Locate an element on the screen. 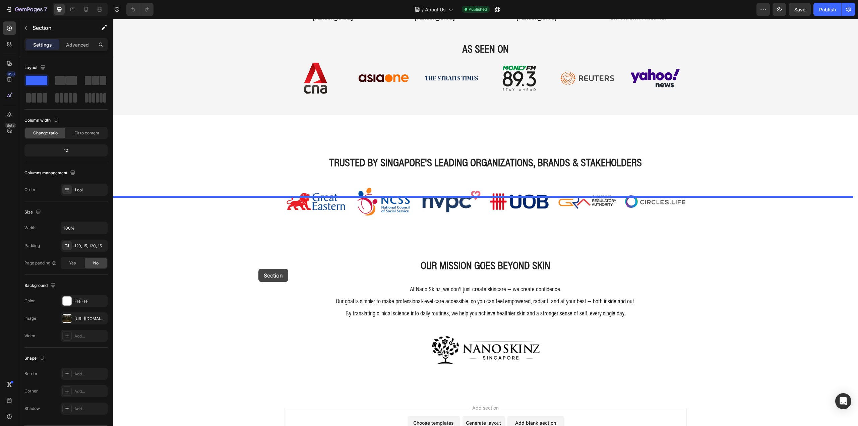 The image size is (858, 426). div: Page padding is located at coordinates (41, 263).